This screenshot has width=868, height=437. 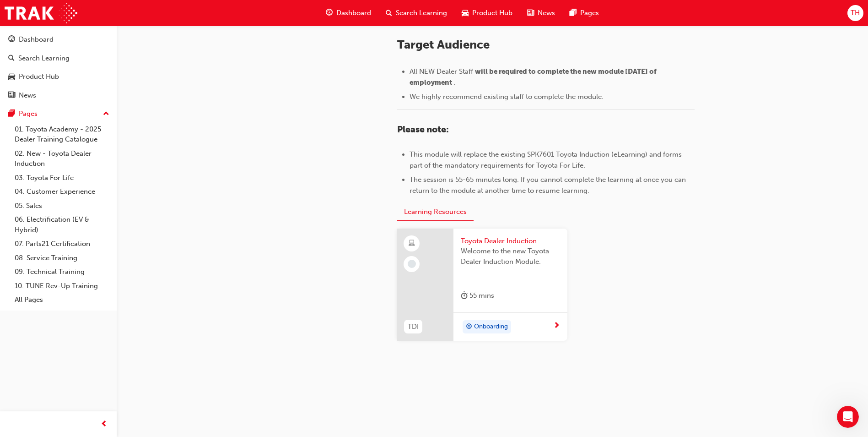 What do you see at coordinates (58, 113) in the screenshot?
I see `button: Pages` at bounding box center [58, 113].